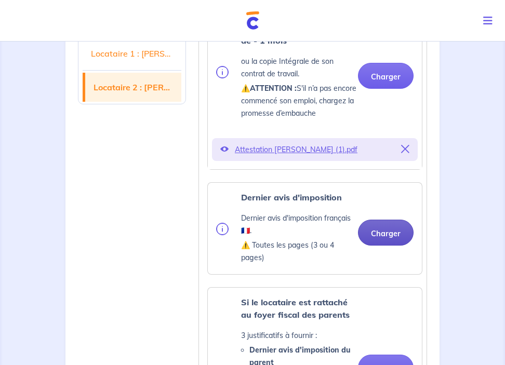  Describe the element at coordinates (292, 197) in the screenshot. I see `strong: Dernier avis d'imposition` at that location.